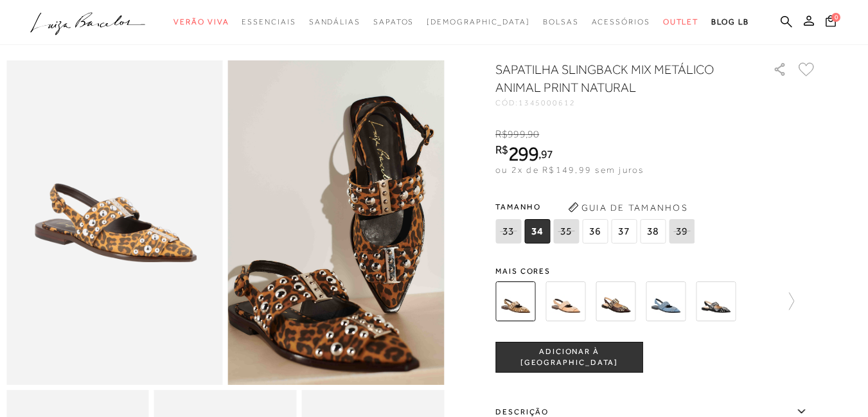  I want to click on span: 39, so click(681, 231).